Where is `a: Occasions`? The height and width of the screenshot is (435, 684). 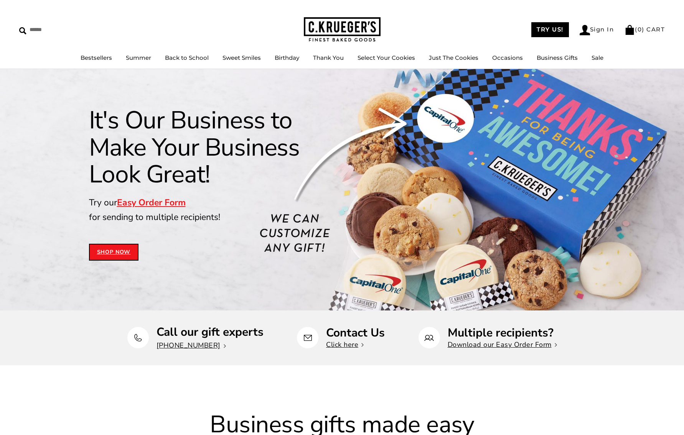 a: Occasions is located at coordinates (508, 58).